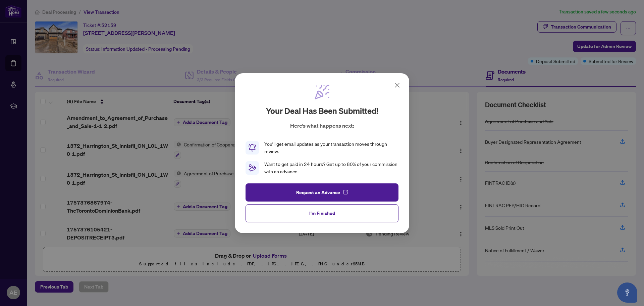 This screenshot has height=306, width=644. What do you see at coordinates (322, 111) in the screenshot?
I see `h2: Your deal has been submitted!` at bounding box center [322, 111].